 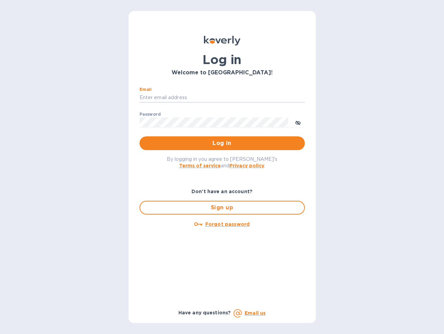 I want to click on img: Koverly, so click(x=222, y=41).